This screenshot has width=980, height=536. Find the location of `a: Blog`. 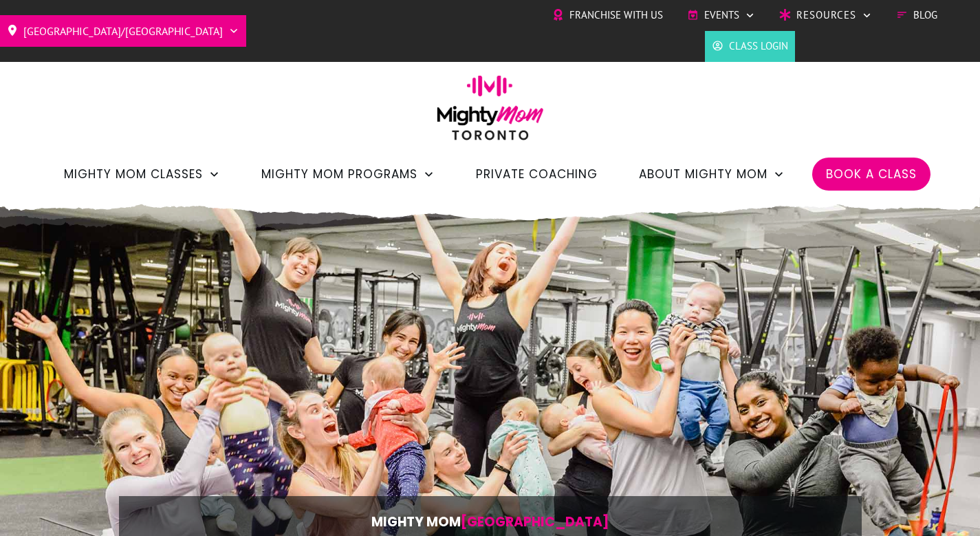

a: Blog is located at coordinates (917, 16).